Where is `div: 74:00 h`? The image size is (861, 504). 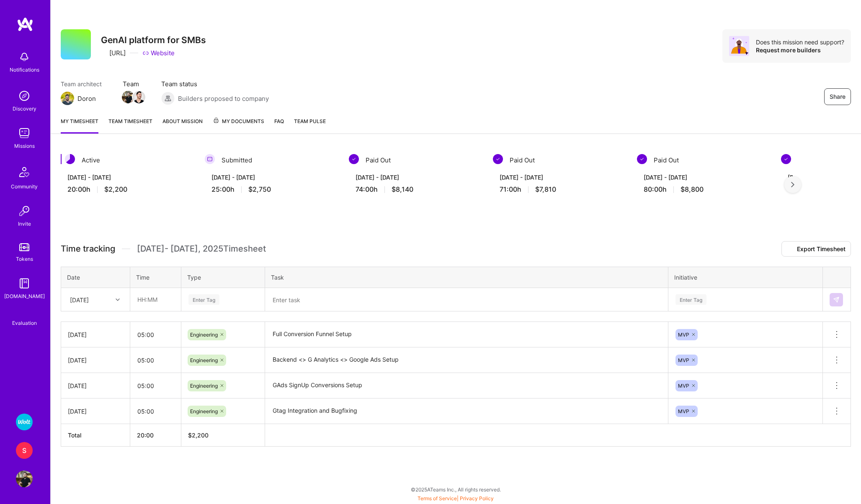
div: 74:00 h is located at coordinates (416, 190).